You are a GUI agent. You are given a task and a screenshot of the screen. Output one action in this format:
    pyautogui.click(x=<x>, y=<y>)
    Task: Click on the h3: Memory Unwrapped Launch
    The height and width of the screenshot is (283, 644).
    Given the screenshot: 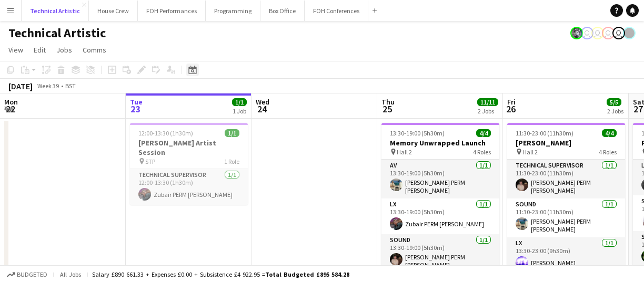 What is the action you would take?
    pyautogui.click(x=440, y=143)
    